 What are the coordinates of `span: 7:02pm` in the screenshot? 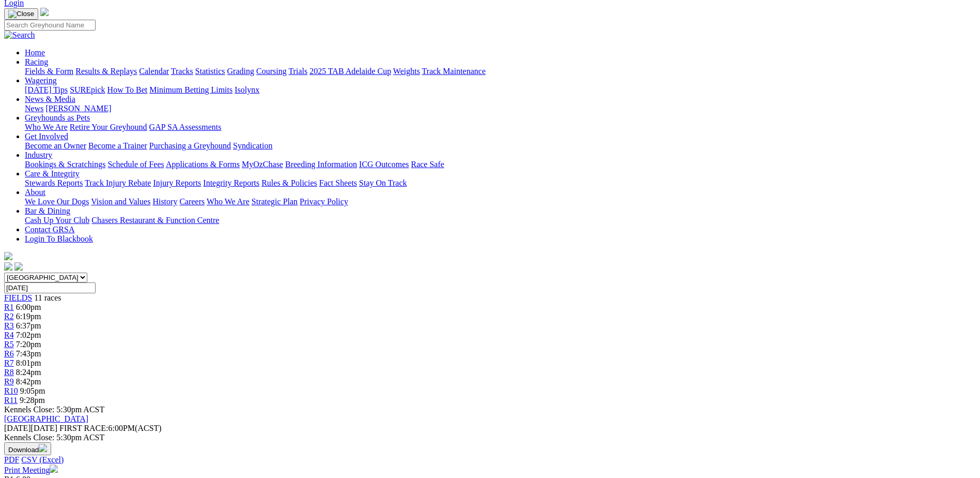 It's located at (28, 335).